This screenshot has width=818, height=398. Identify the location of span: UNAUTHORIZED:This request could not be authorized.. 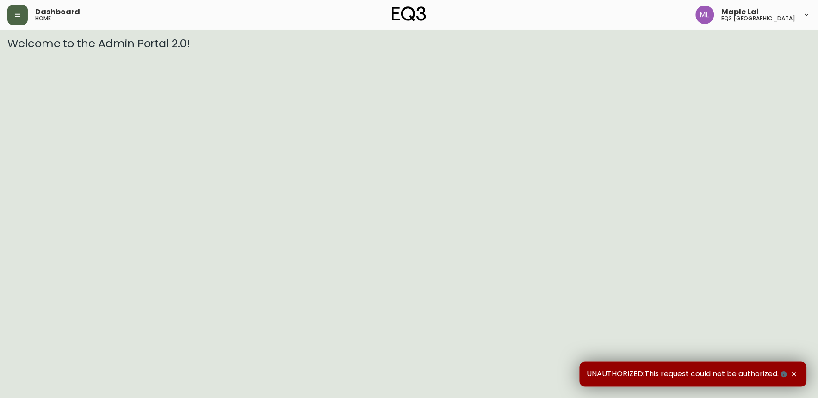
(688, 374).